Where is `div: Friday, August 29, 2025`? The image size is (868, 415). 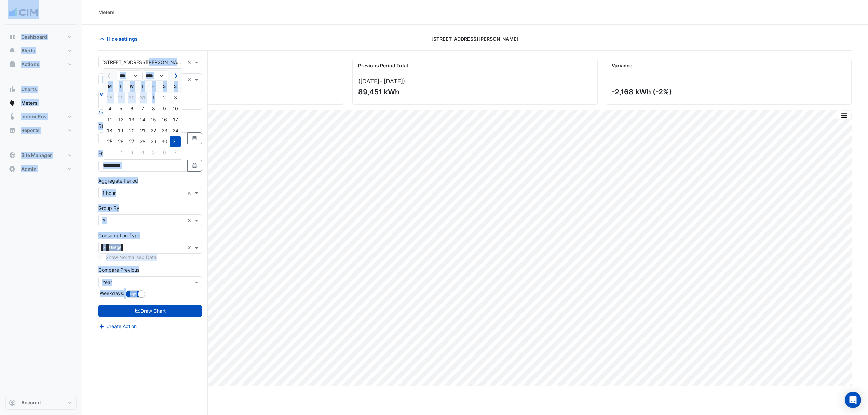 div: Friday, August 29, 2025 is located at coordinates (154, 142).